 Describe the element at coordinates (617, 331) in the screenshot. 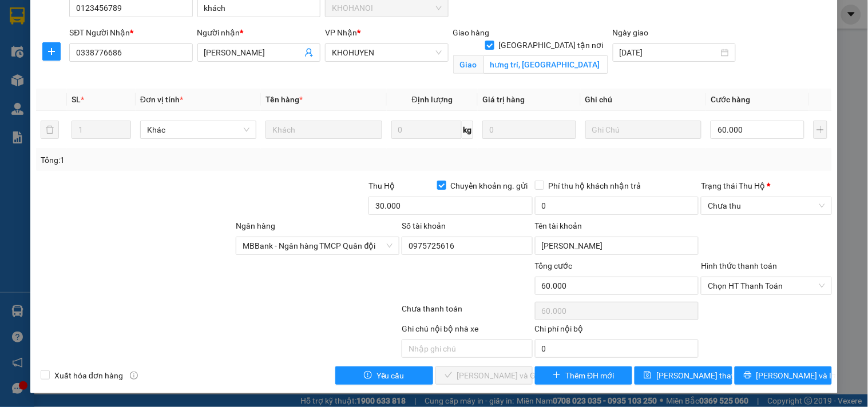

I see `div: Chi phí nội bộ` at that location.